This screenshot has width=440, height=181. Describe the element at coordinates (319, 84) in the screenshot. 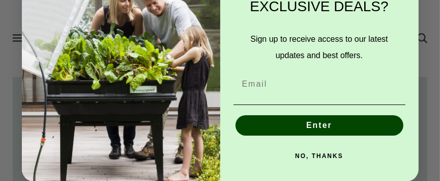

I see `input: Email` at that location.